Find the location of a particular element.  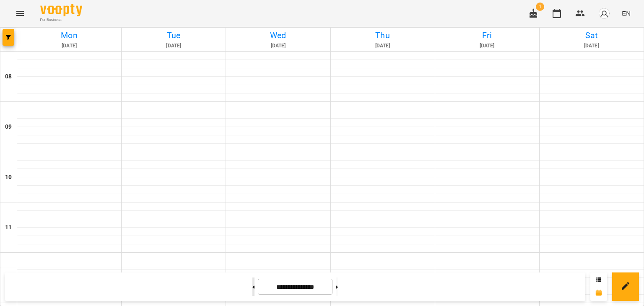

h6: Mon is located at coordinates (69, 35).